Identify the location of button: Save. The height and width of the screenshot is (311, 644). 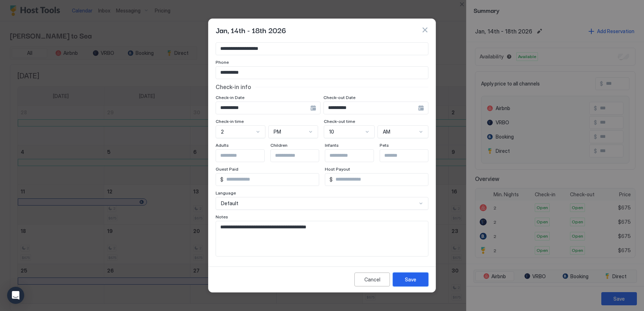
(410, 279).